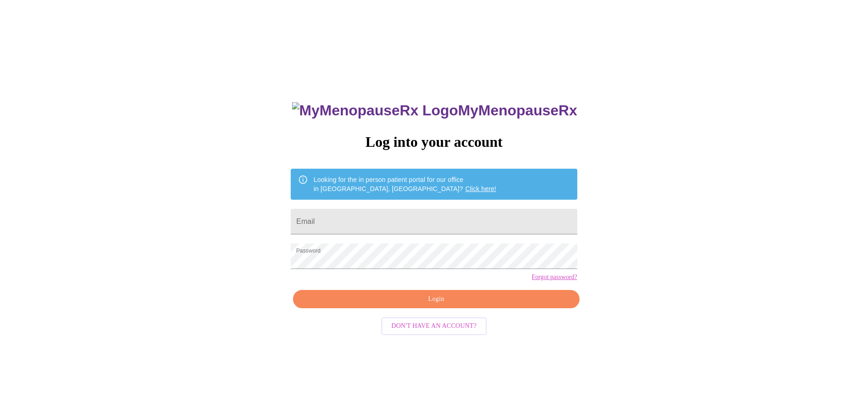 This screenshot has height=419, width=868. What do you see at coordinates (434, 326) in the screenshot?
I see `span: Don't have an account?` at bounding box center [434, 326].